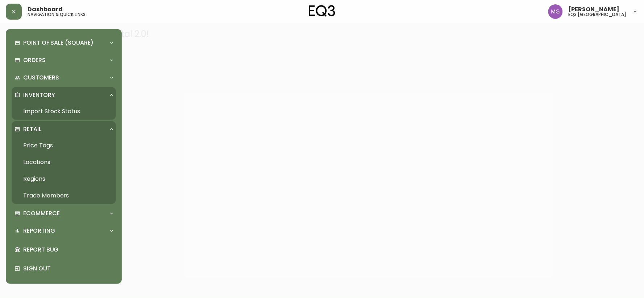  What do you see at coordinates (64, 95) in the screenshot?
I see `div: Inventory` at bounding box center [64, 95].